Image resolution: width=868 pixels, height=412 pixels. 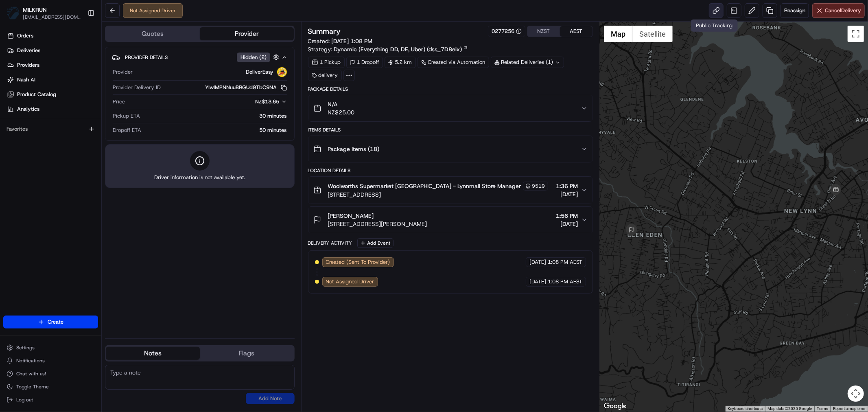 I want to click on h3: Summary, so click(x=324, y=32).